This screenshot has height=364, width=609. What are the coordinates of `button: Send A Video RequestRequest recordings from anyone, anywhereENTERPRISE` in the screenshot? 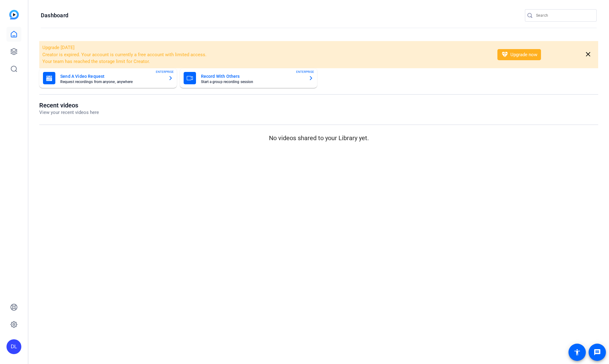 It's located at (108, 78).